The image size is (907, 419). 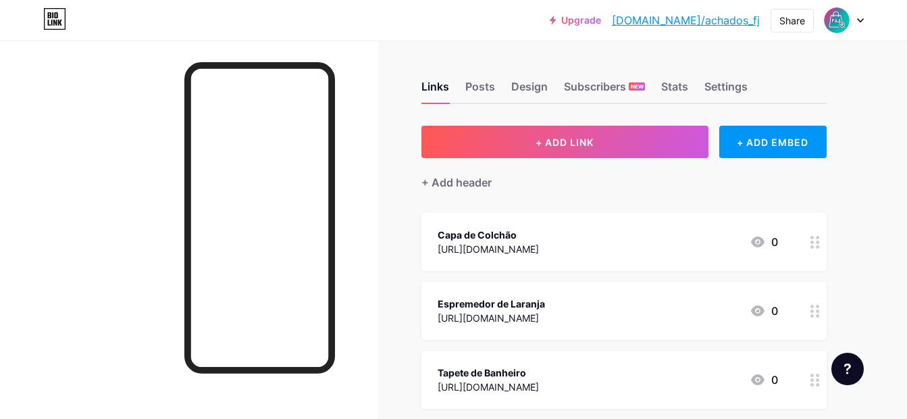 I want to click on div: Subscribers, so click(x=604, y=90).